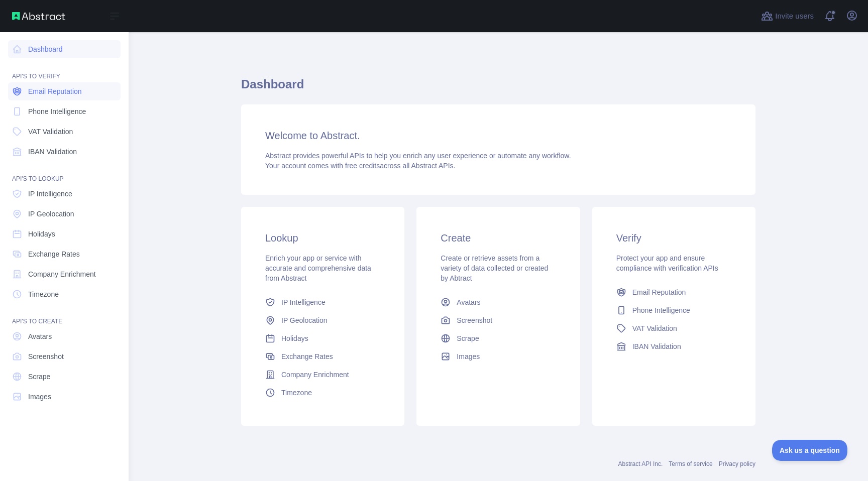  Describe the element at coordinates (674, 238) in the screenshot. I see `h3: Verify` at that location.